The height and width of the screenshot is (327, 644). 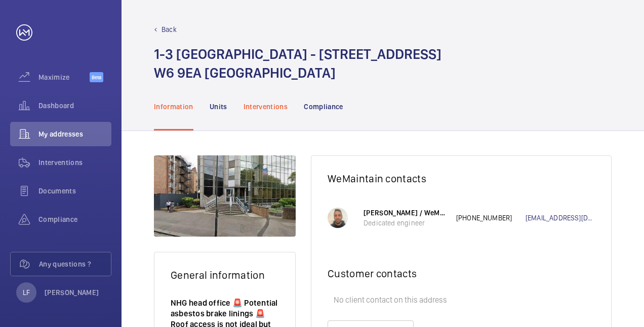 I want to click on h2: Customer contacts, so click(x=462, y=272).